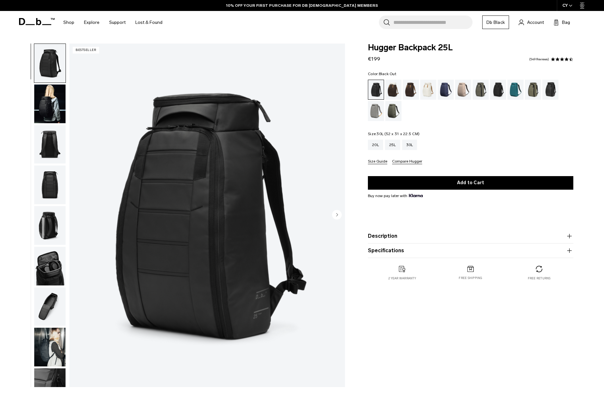  Describe the element at coordinates (387, 74) in the screenshot. I see `span: Black Out` at that location.